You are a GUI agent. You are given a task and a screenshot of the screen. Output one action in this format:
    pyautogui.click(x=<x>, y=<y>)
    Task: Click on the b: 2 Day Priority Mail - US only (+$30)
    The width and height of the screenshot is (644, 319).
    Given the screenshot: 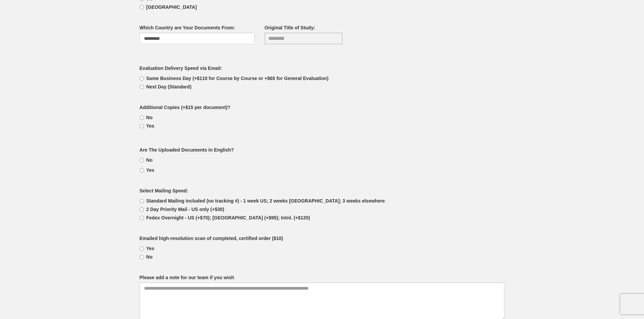 What is the action you would take?
    pyautogui.click(x=185, y=210)
    